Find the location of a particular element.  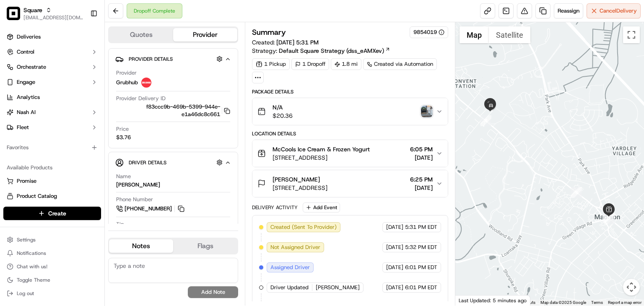

span: Default Square Strategy (dss_eAMXev) is located at coordinates (331, 50).